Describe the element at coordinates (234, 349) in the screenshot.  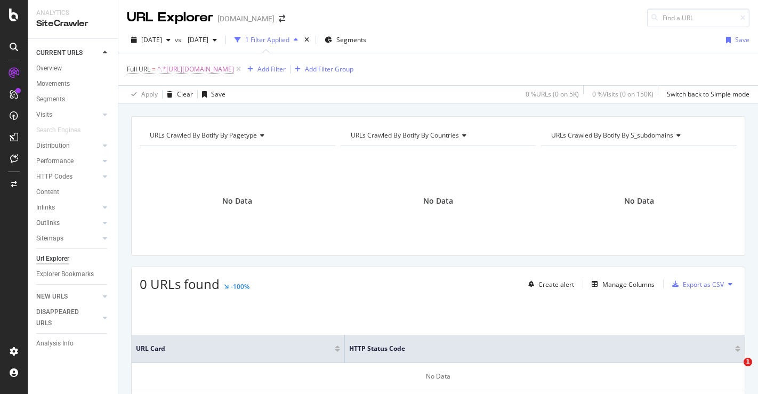
I see `span: URL Card` at that location.